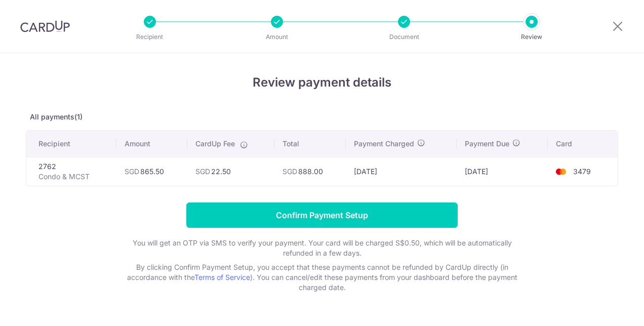 The width and height of the screenshot is (644, 326). I want to click on p: Amount, so click(277, 37).